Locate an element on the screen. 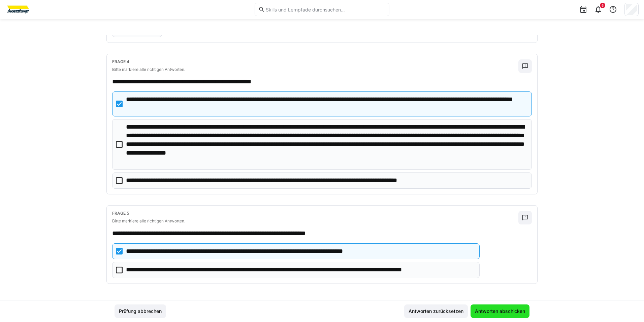  button: Prüfung abbrechen is located at coordinates (140, 311).